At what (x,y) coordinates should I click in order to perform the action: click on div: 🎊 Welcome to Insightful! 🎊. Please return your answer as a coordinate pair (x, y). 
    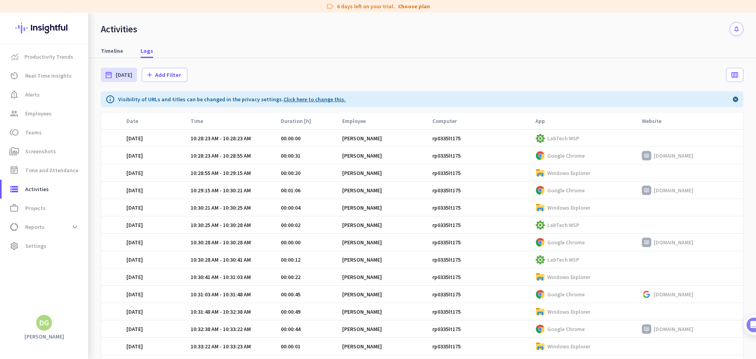
    Looking at the image, I should click on (79, 44).